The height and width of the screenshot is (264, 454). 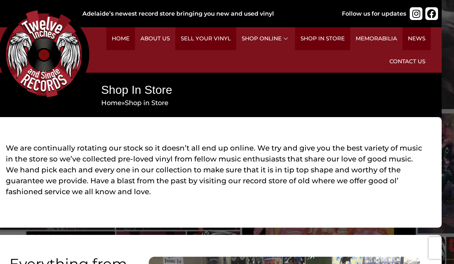 I want to click on div: Adelaide’s newest record store bringing you new and used vinyl, so click(x=209, y=14).